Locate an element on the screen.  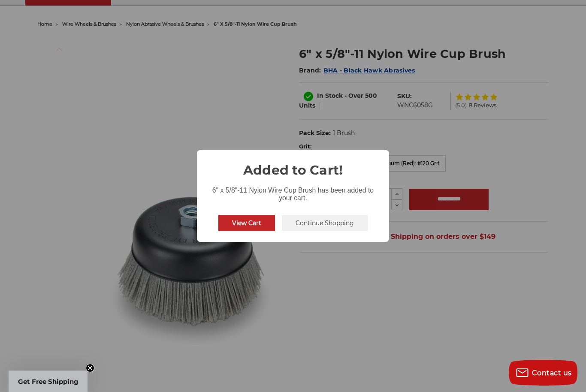
div: 6" x 5/8"-11 Nylon Wire Cup Brush has been added to your cart. is located at coordinates (293, 192).